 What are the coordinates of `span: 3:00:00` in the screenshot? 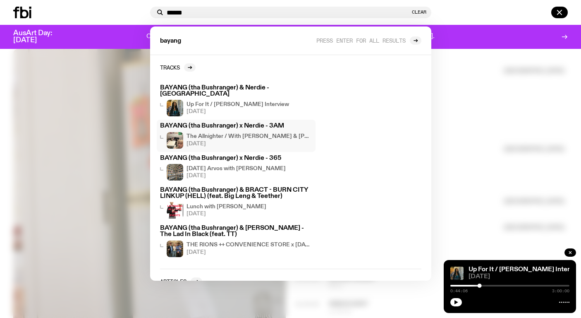 It's located at (561, 291).